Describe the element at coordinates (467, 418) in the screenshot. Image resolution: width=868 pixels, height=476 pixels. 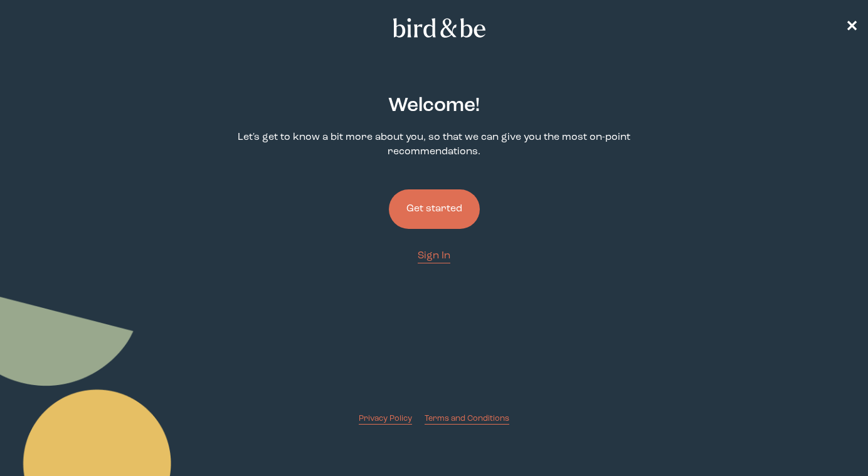
I see `span: Terms and Conditions` at that location.